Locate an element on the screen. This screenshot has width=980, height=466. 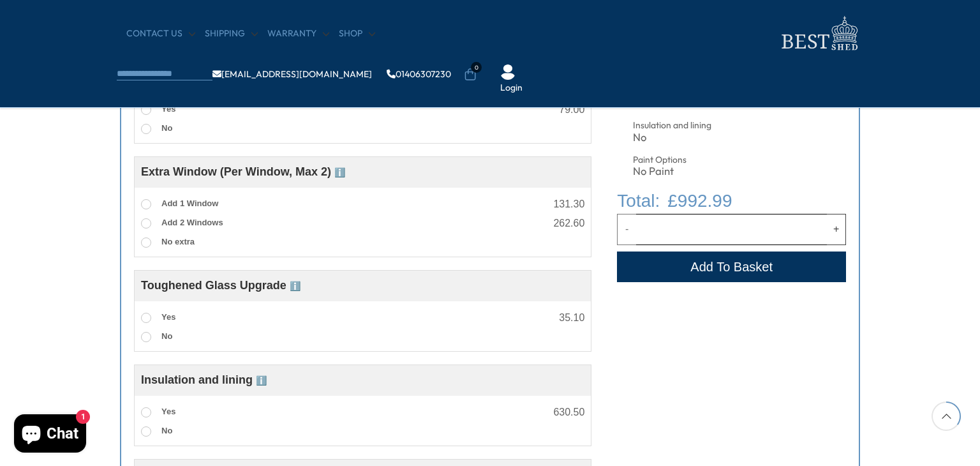
span: Toughened Glass Upgrade is located at coordinates (221, 285).